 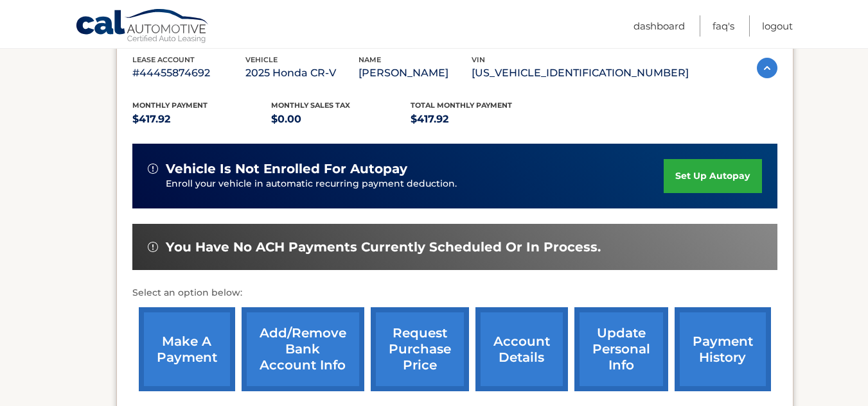 I want to click on a: set up autopay, so click(x=712, y=176).